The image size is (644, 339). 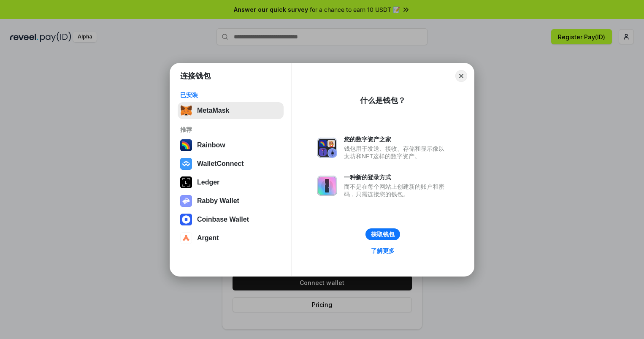 What do you see at coordinates (383, 250) in the screenshot?
I see `div: 了解更多` at bounding box center [383, 250].